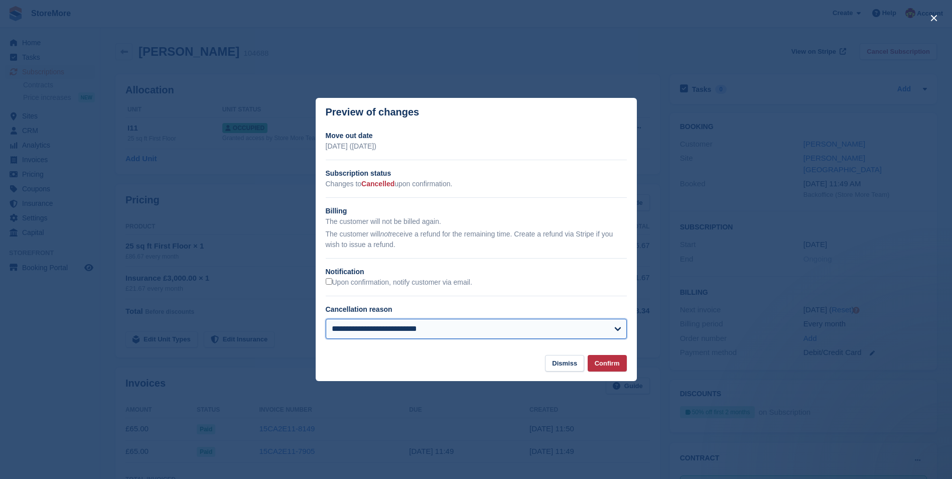  What do you see at coordinates (476, 184) in the screenshot?
I see `p: Changes to upon confirmation.` at bounding box center [476, 184].